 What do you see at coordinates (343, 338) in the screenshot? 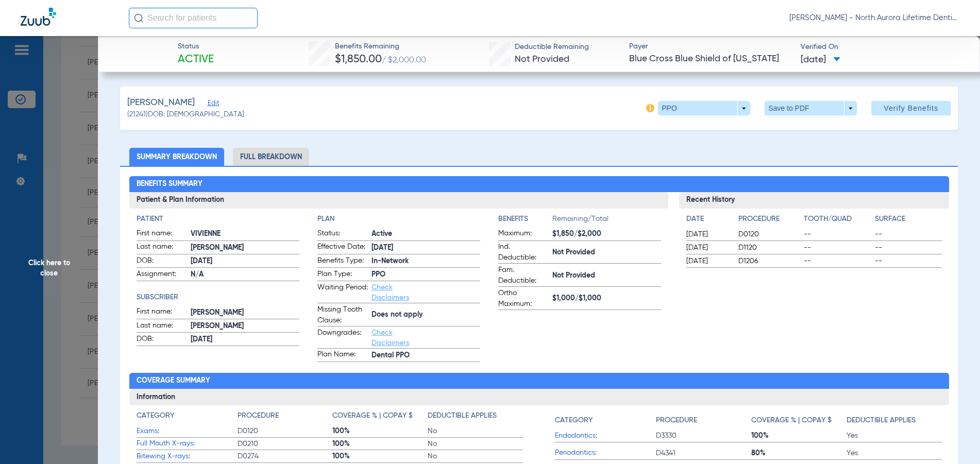
I see `span: Downgrades:` at bounding box center [343, 338].